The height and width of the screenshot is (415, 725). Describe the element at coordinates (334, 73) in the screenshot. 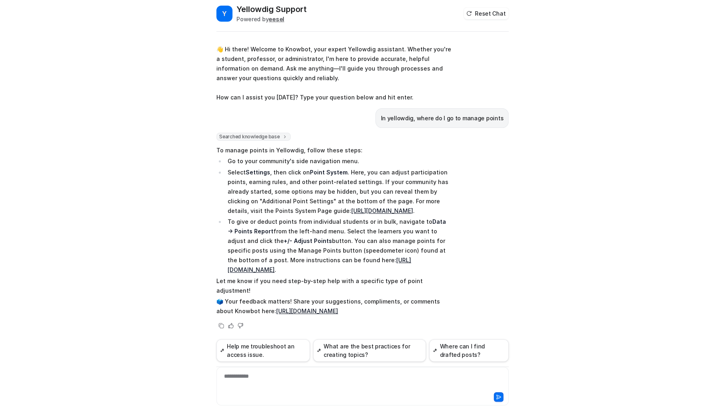

I see `p: 👋 Hi there! Welcome to Knowbot, your expert Yellowdig assistant. Whether you're a student, profes...` at that location.